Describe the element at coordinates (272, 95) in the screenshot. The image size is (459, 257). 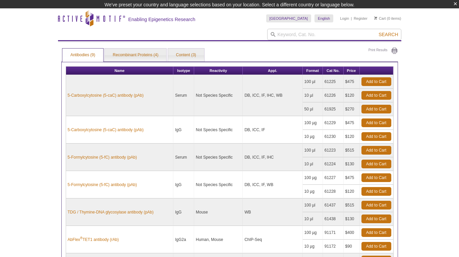
I see `td: DB, ICC, IF, IHC, WB` at that location.